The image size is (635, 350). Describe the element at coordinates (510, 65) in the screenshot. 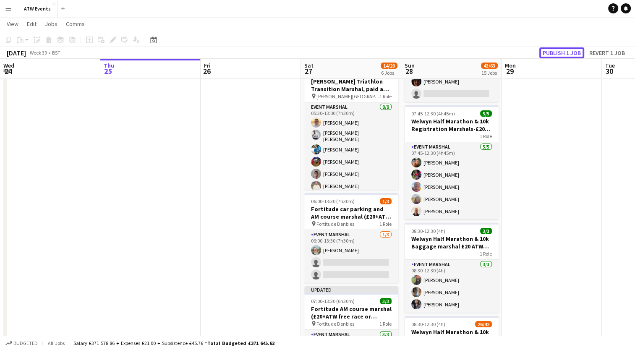

I see `span: Mon` at that location.